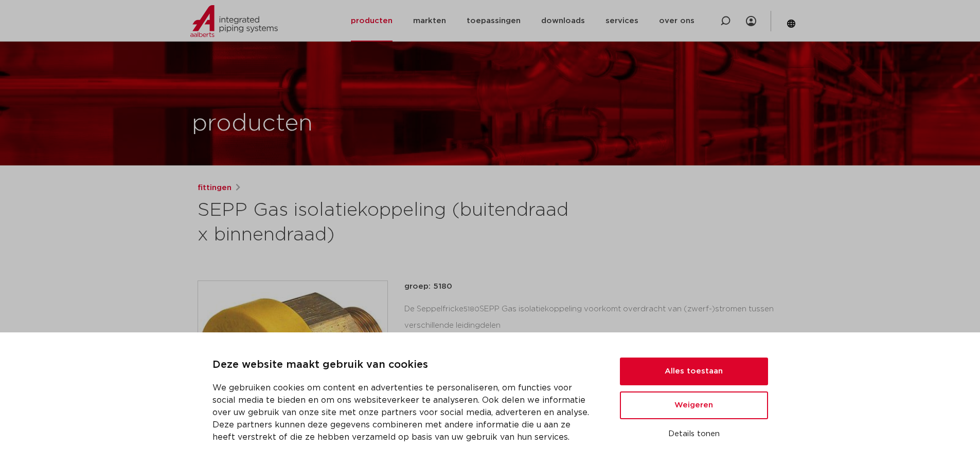 The image size is (980, 468). I want to click on button: Alles toestaan, so click(694, 372).